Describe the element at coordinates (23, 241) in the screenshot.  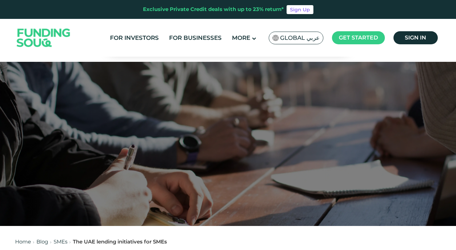
I see `a: Home` at that location.